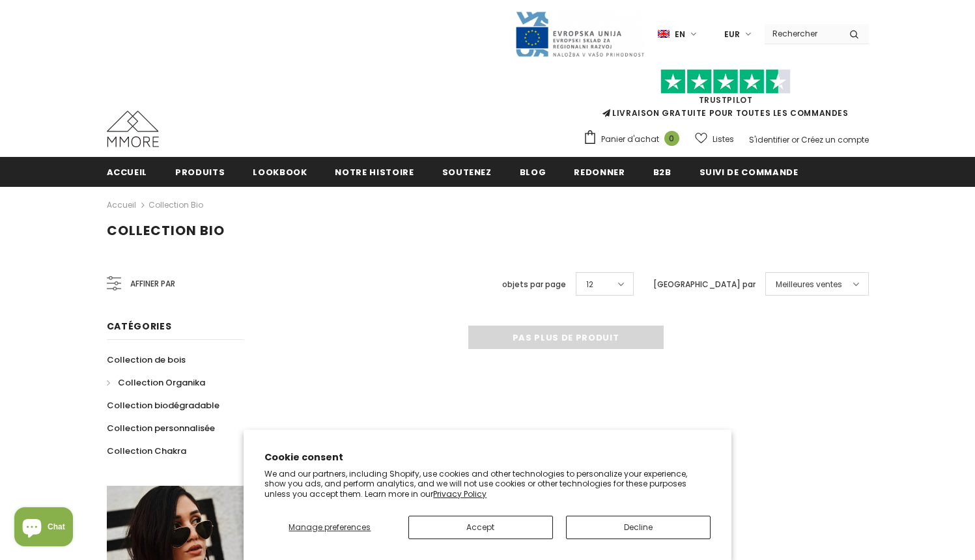  What do you see at coordinates (165, 230) in the screenshot?
I see `span: Collection Bio` at bounding box center [165, 230].